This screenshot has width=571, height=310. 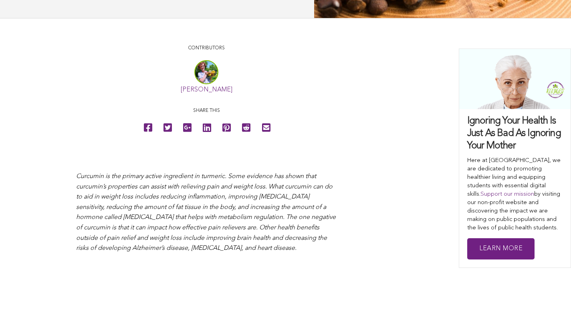 What do you see at coordinates (551, 290) in the screenshot?
I see `div: Chat Widget` at bounding box center [551, 290].